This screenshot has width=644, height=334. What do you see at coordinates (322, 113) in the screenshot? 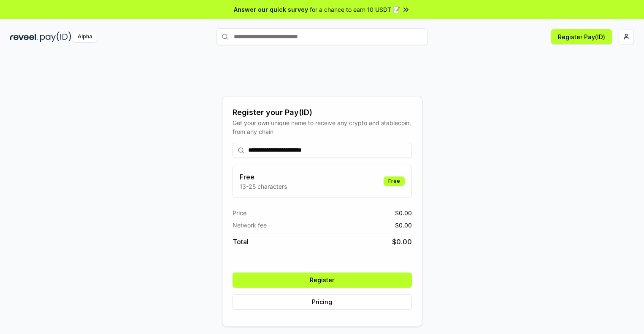
I see `div: Register your Pay(ID)` at bounding box center [322, 113].